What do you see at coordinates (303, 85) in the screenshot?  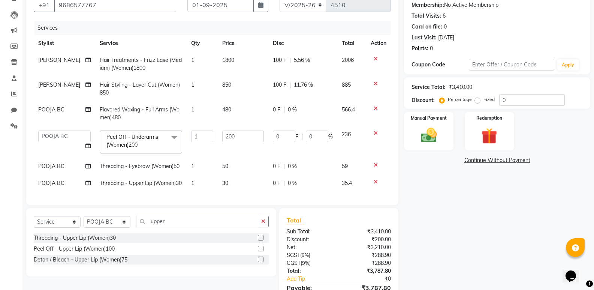 I see `span: 11.76 %` at bounding box center [303, 85].